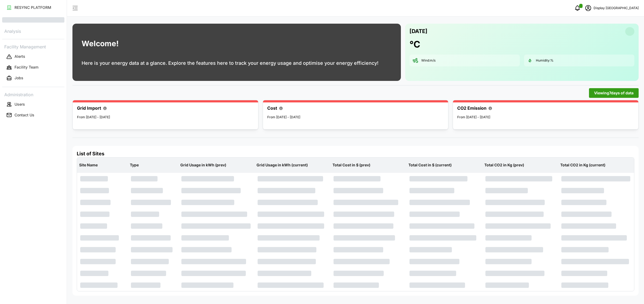 This screenshot has height=304, width=644. I want to click on h1: °C, so click(415, 44).